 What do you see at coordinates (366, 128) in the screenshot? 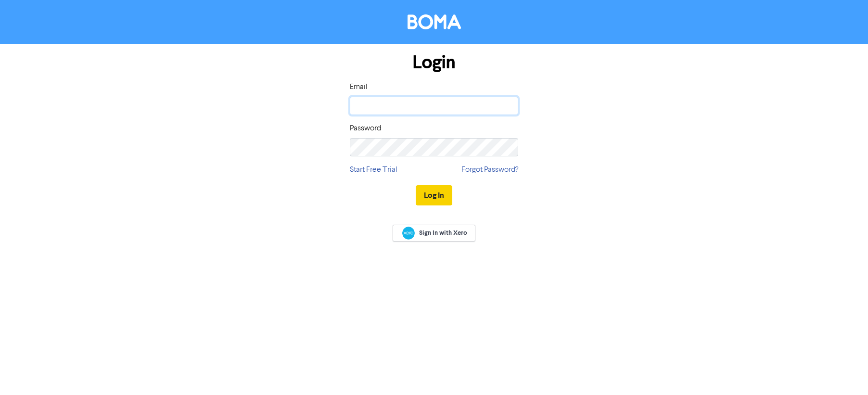
I see `label: Password` at bounding box center [366, 128].